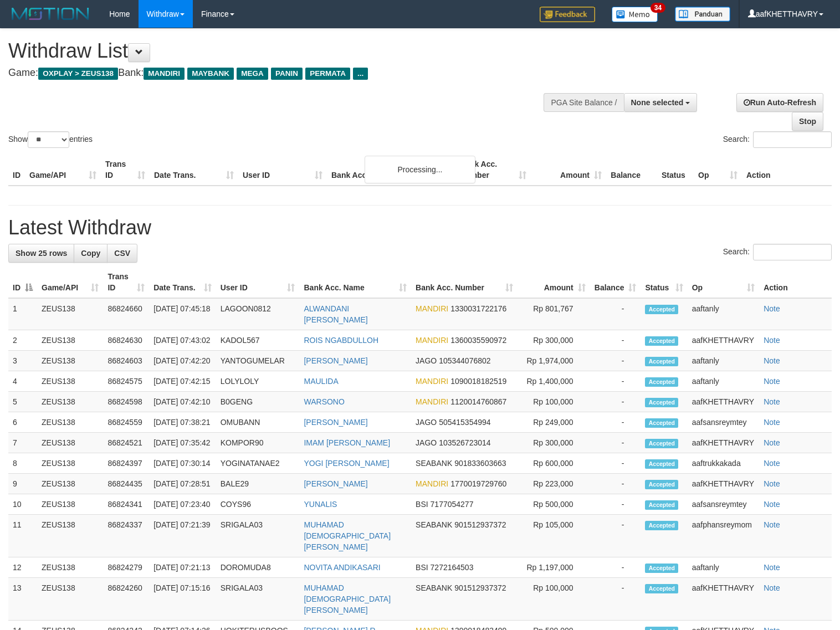 This screenshot has width=840, height=630. What do you see at coordinates (465, 443) in the screenshot?
I see `span: Copy 103526723014 to clipboard` at bounding box center [465, 443].